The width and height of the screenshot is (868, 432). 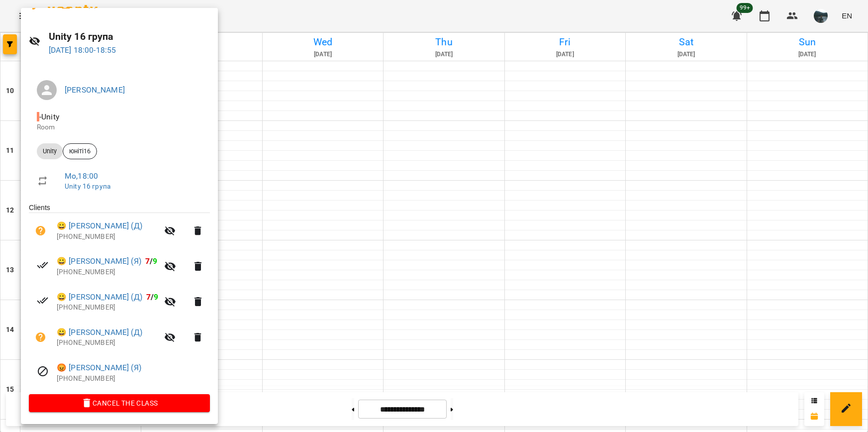 I want to click on span: - Unity, so click(x=49, y=116).